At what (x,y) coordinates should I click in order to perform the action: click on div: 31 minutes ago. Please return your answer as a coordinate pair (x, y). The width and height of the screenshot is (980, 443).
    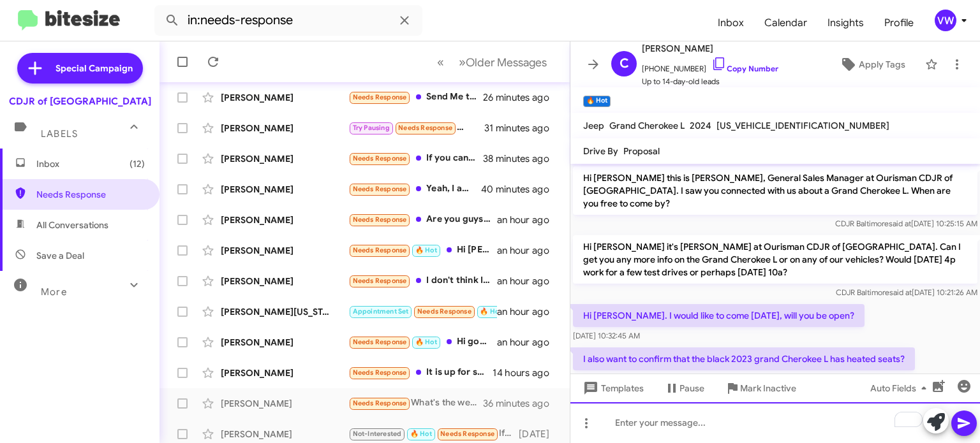
    Looking at the image, I should click on (522, 128).